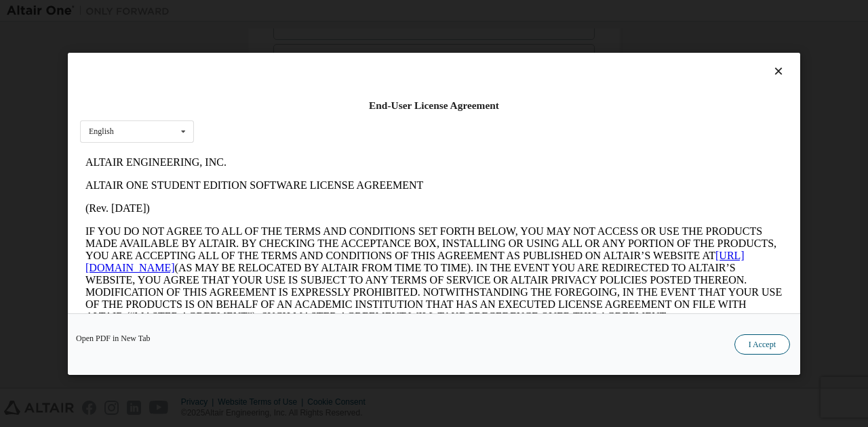 This screenshot has height=427, width=868. Describe the element at coordinates (354, 207) in the screenshot. I see `p: This Altair One Student Edition Software License Agreement (“Agreement”) is between Altair Engine...` at that location.